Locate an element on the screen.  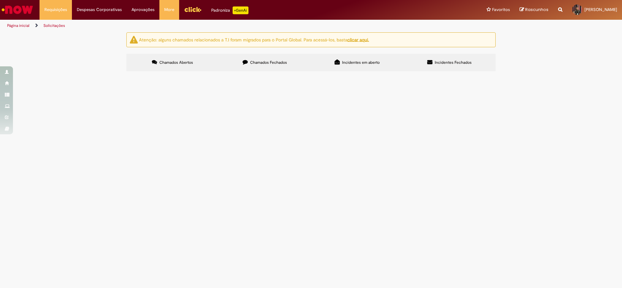
span: Despesas Corporativas is located at coordinates (99, 10).